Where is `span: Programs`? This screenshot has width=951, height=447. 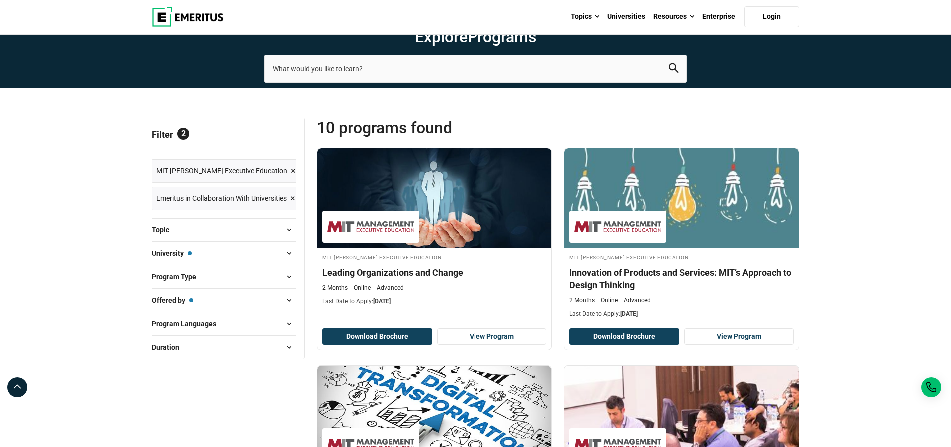 span: Programs is located at coordinates (502, 37).